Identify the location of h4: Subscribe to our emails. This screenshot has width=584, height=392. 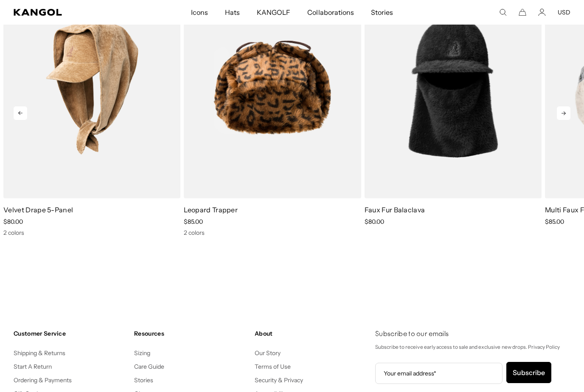
(473, 334).